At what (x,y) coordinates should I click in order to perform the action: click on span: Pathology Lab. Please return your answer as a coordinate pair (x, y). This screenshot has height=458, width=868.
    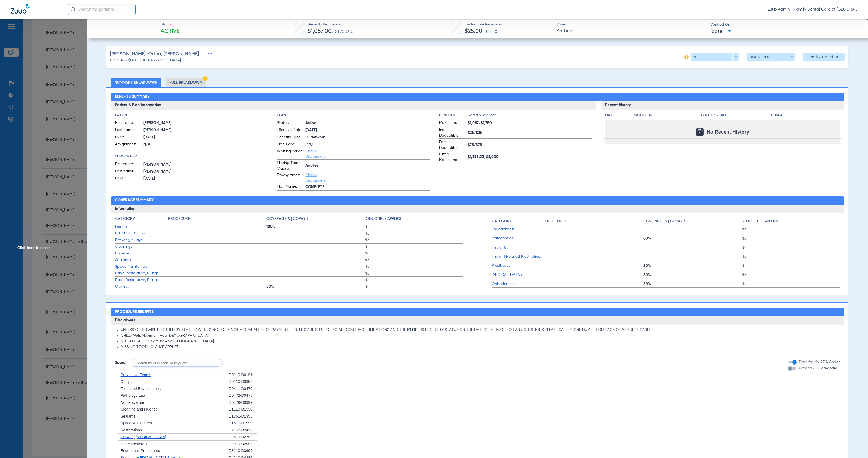
    Looking at the image, I should click on (133, 395).